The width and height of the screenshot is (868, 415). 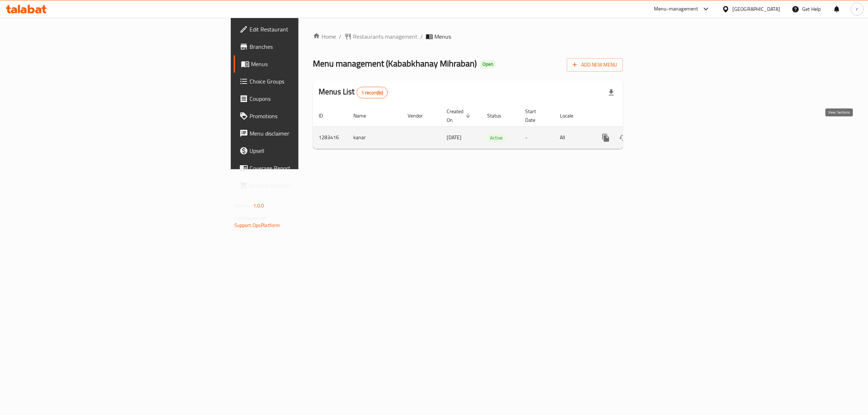 What do you see at coordinates (605, 138) in the screenshot?
I see `button: more` at bounding box center [605, 138].